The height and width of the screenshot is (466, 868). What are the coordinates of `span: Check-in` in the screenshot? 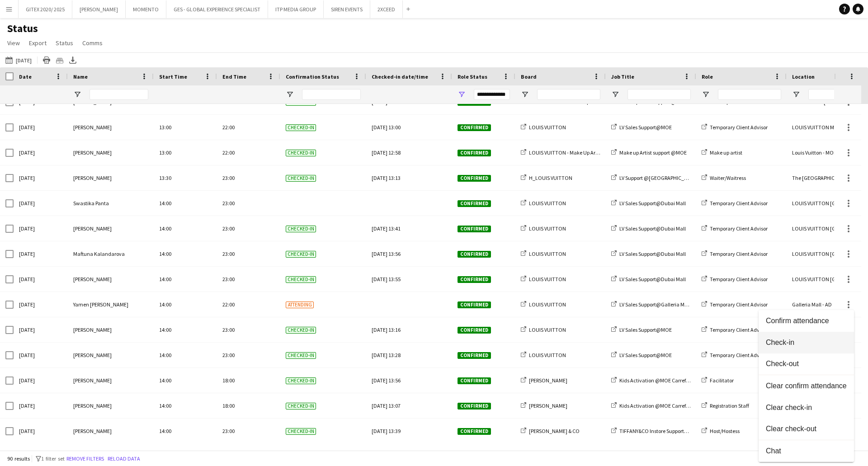 It's located at (806, 342).